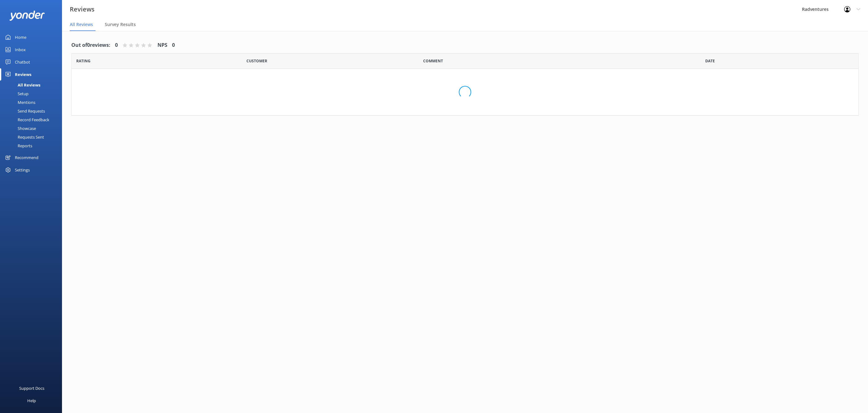 The image size is (868, 413). Describe the element at coordinates (33, 129) in the screenshot. I see `a: Showcase` at that location.